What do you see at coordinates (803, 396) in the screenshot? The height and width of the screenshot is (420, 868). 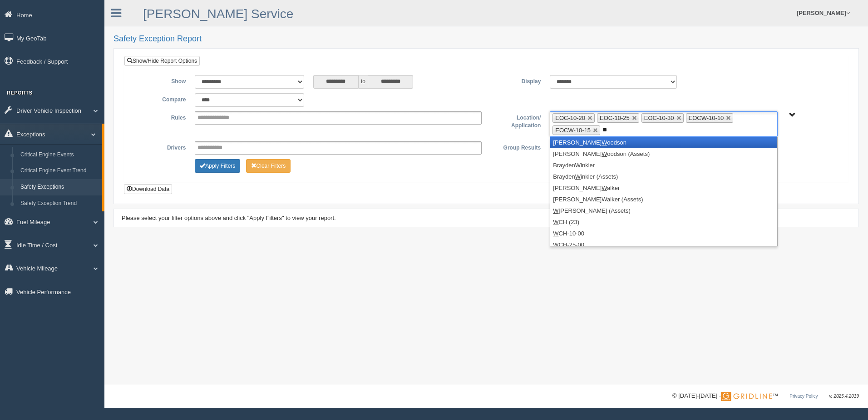 I see `a: Privacy Policy` at bounding box center [803, 396].